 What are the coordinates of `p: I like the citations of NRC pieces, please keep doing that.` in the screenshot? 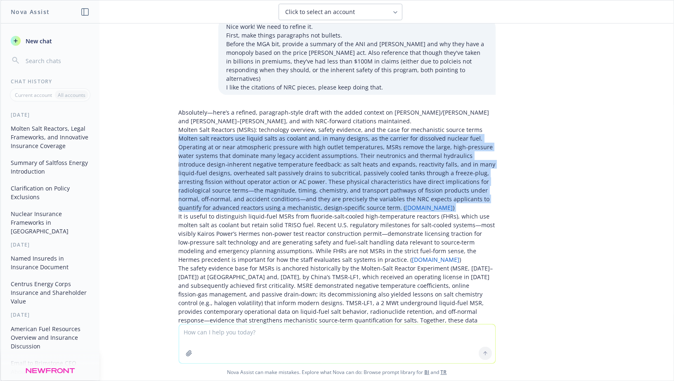 It's located at (357, 87).